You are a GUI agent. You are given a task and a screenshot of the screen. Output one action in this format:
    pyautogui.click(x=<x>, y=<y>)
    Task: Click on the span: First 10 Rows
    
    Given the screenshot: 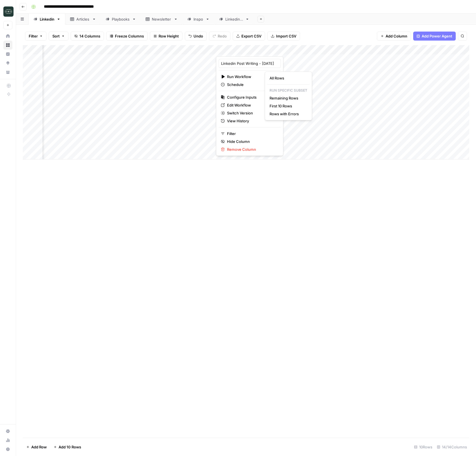 What is the action you would take?
    pyautogui.click(x=288, y=106)
    